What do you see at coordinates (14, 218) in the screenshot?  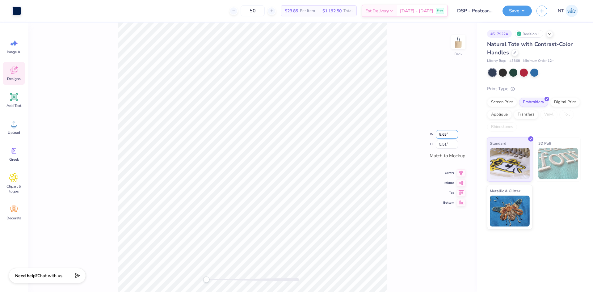 I see `span: Decorate` at bounding box center [14, 218].